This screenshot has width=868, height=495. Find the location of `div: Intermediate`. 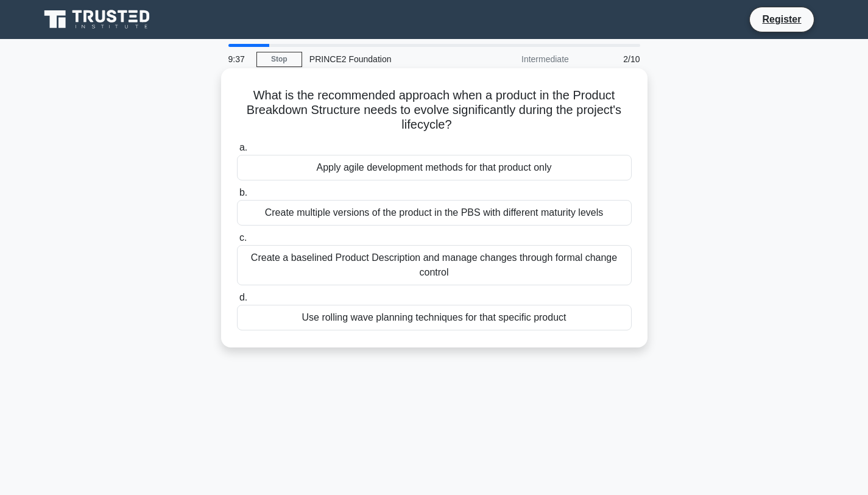

div: Intermediate is located at coordinates (523, 59).